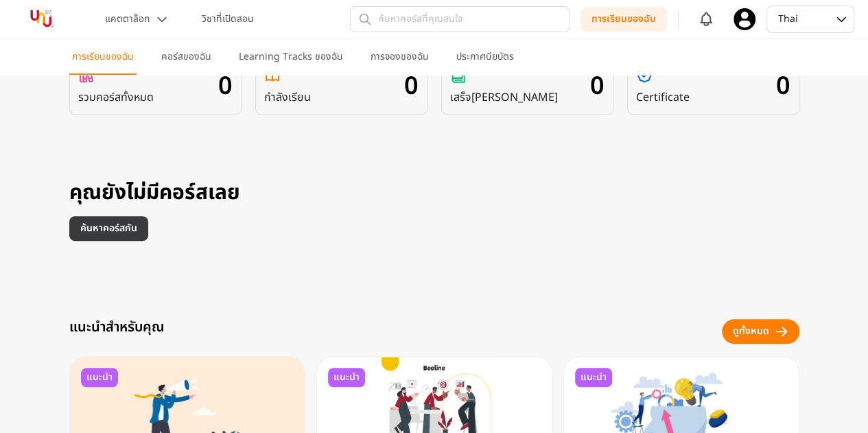 The image size is (868, 433). I want to click on p: รวมคอร์สทั้งหมด, so click(116, 97).